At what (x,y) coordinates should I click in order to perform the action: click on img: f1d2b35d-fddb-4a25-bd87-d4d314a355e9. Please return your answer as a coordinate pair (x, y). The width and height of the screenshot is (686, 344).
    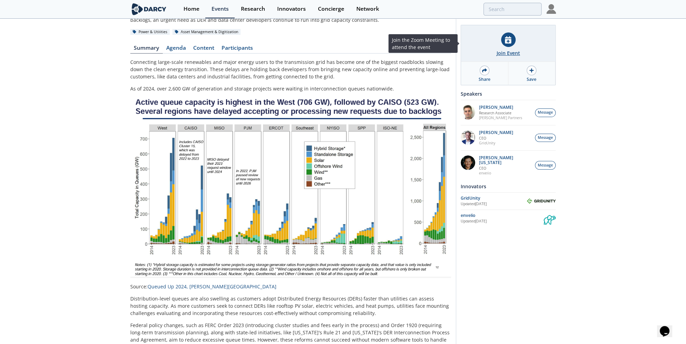
    Looking at the image, I should click on (468, 112).